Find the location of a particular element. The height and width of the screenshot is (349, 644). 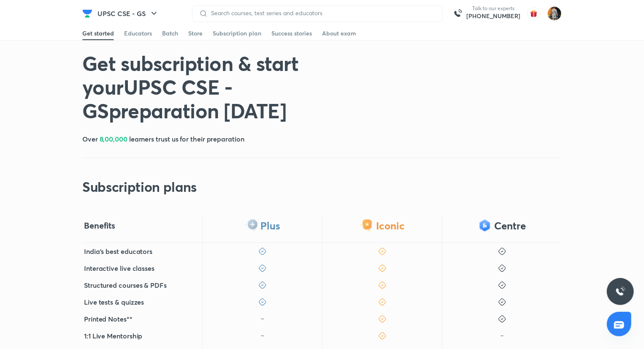

input: Search courses, test series and educators is located at coordinates (322, 13).